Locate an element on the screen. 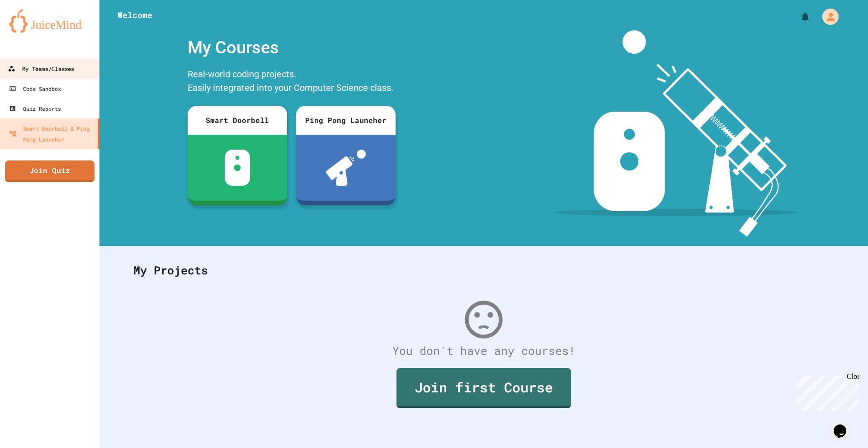 This screenshot has width=868, height=448. div: Smart Doorbell & Ping Pong Launcher is located at coordinates (51, 133).